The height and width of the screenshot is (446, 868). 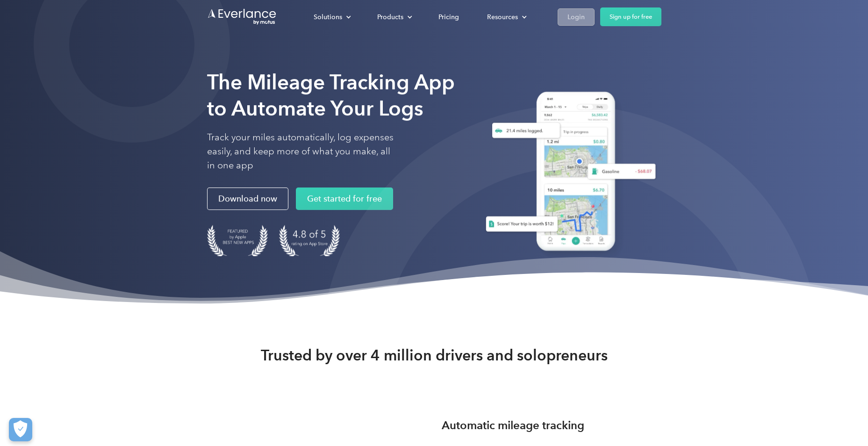 What do you see at coordinates (449, 17) in the screenshot?
I see `div: Pricing` at bounding box center [449, 17].